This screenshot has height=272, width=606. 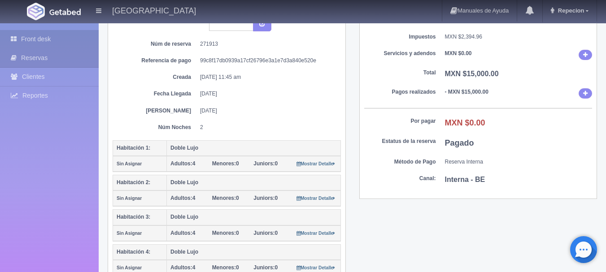 I want to click on b: - MXN $15,000.00, so click(x=467, y=92).